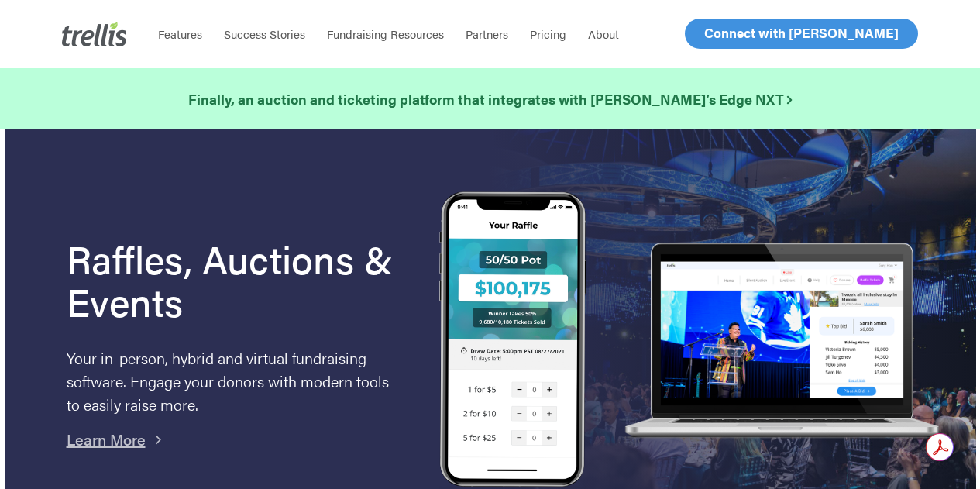 The width and height of the screenshot is (980, 489). Describe the element at coordinates (233, 382) in the screenshot. I see `p: Your in-person, hybrid and virtual fundraising software. Engage your donors with modern tools to ...` at that location.